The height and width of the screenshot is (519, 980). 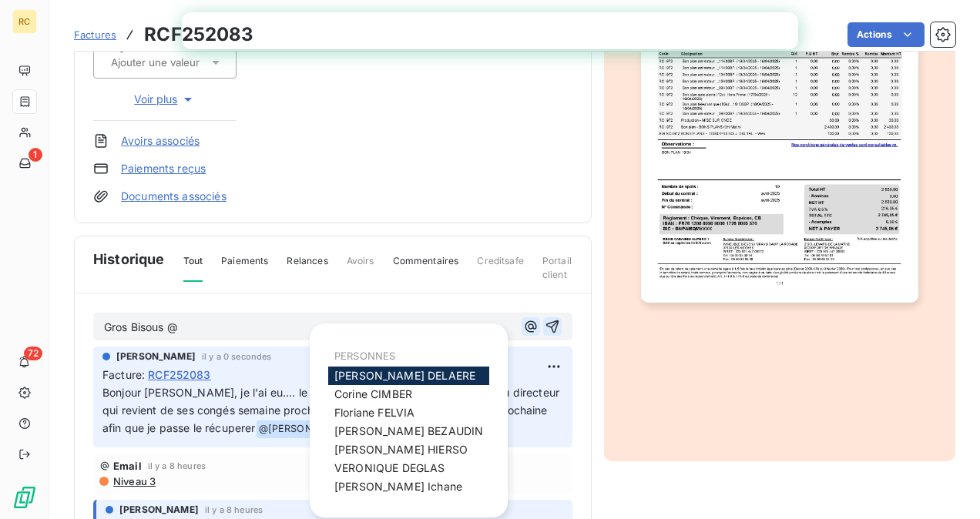 What do you see at coordinates (237, 356) in the screenshot?
I see `span: il y a 0 secondes` at bounding box center [237, 356].